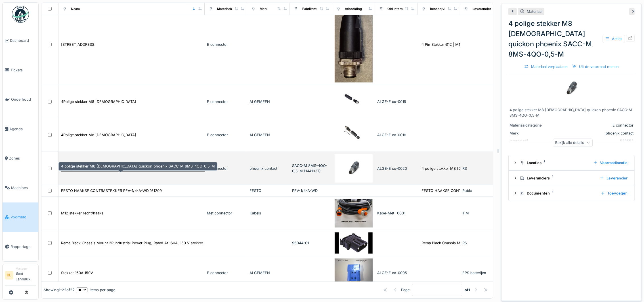 The width and height of the screenshot is (644, 302). Describe the element at coordinates (311, 242) in the screenshot. I see `div: 95044-01` at that location.